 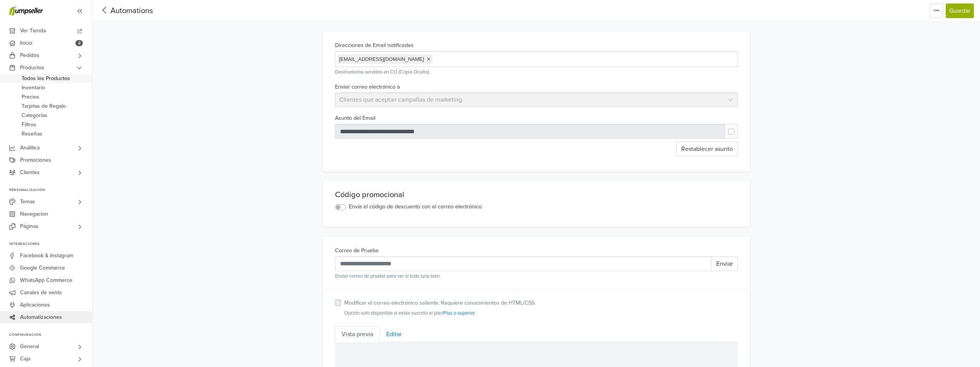 I want to click on span: WhatsApp Commerce, so click(x=46, y=281).